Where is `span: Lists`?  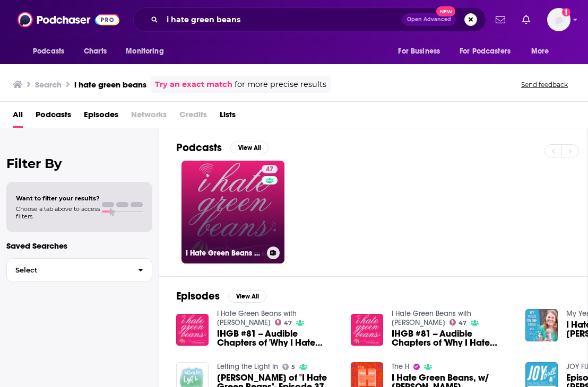
span: Lists is located at coordinates (228, 117).